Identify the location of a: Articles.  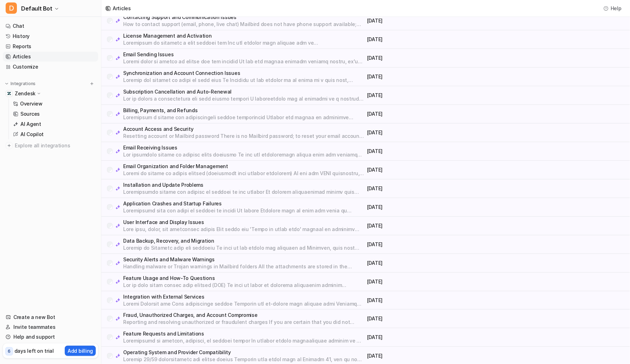
(50, 57).